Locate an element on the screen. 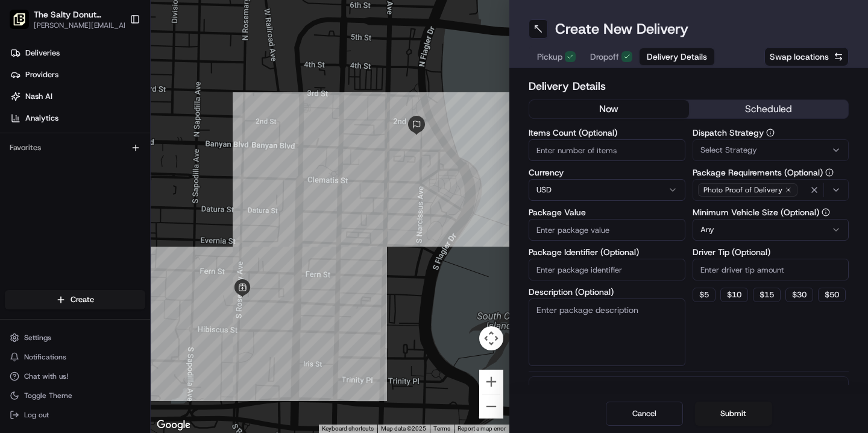 The image size is (868, 433). button: scheduled is located at coordinates (769, 109).